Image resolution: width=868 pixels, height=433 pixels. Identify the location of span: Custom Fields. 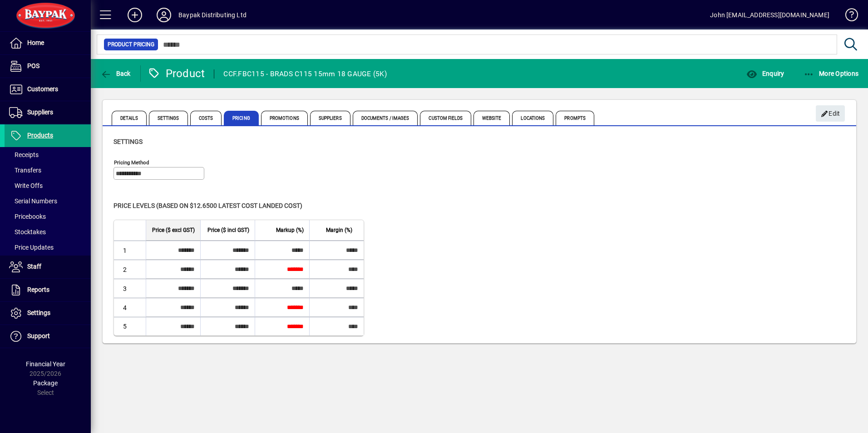
(445, 118).